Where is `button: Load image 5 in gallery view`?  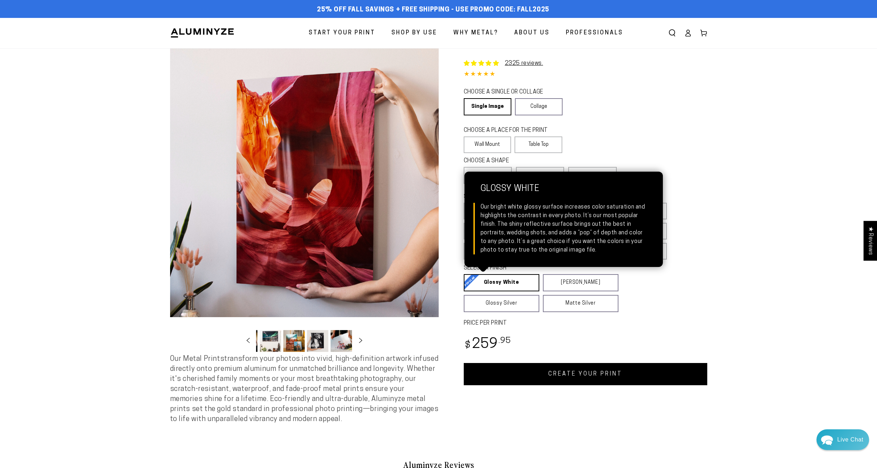
button: Load image 5 in gallery view is located at coordinates (294, 341).